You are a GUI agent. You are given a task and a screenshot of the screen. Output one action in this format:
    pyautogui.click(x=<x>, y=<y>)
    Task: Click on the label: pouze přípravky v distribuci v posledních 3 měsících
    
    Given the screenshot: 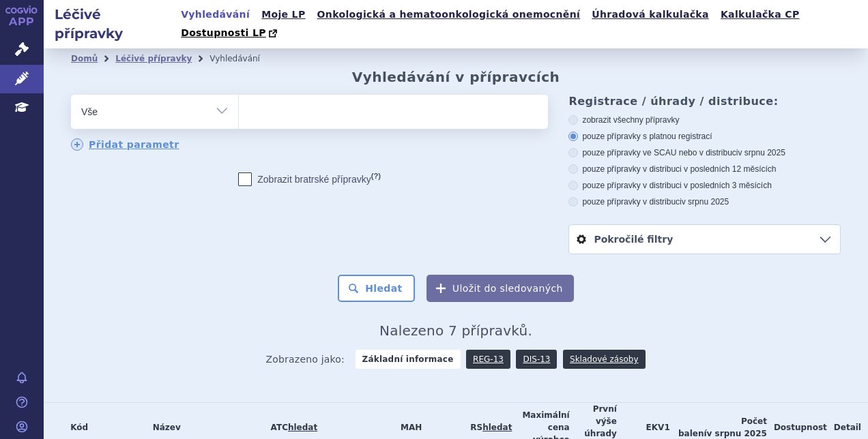 What is the action you would take?
    pyautogui.click(x=704, y=185)
    